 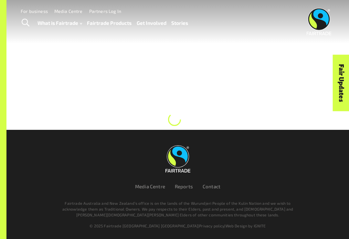 What do you see at coordinates (152, 23) in the screenshot?
I see `a: Get Involved` at bounding box center [152, 23].